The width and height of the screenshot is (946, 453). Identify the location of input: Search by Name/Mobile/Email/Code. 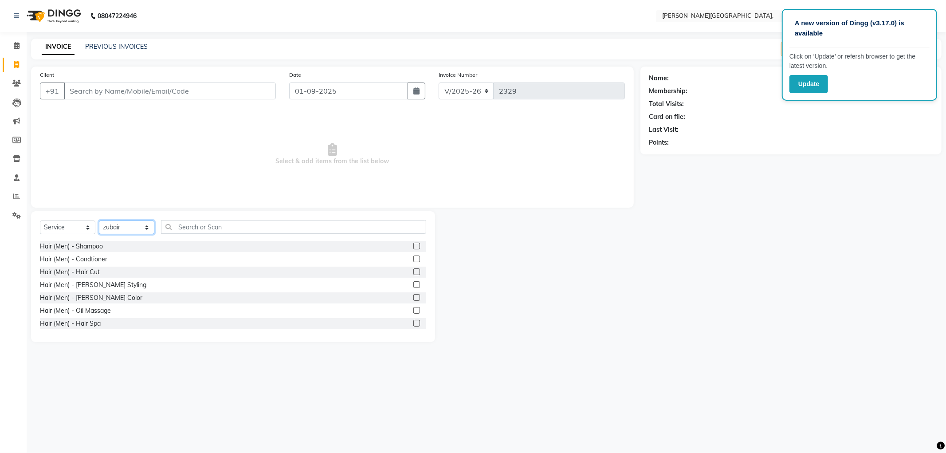
(170, 91).